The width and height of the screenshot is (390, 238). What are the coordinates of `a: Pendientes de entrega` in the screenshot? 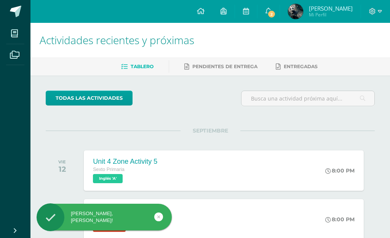 It's located at (221, 67).